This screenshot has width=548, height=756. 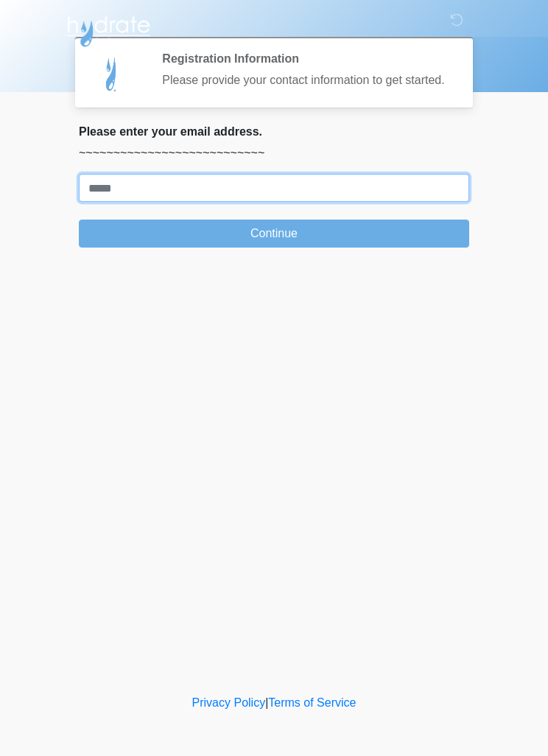 I want to click on a: Terms of Service, so click(x=312, y=702).